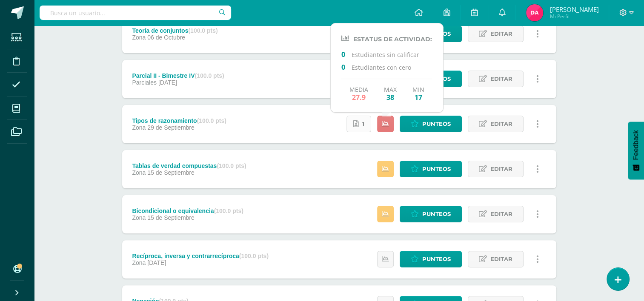  I want to click on a: 1, so click(359, 124).